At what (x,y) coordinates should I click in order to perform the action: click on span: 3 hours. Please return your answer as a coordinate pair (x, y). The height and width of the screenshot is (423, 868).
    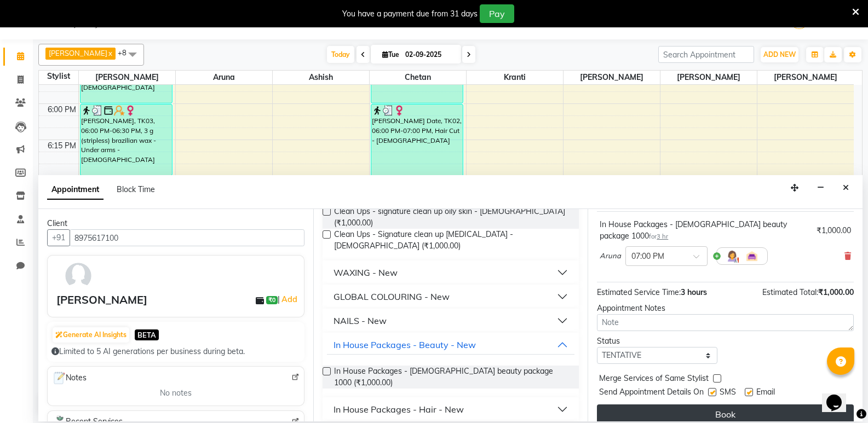
    Looking at the image, I should click on (694, 292).